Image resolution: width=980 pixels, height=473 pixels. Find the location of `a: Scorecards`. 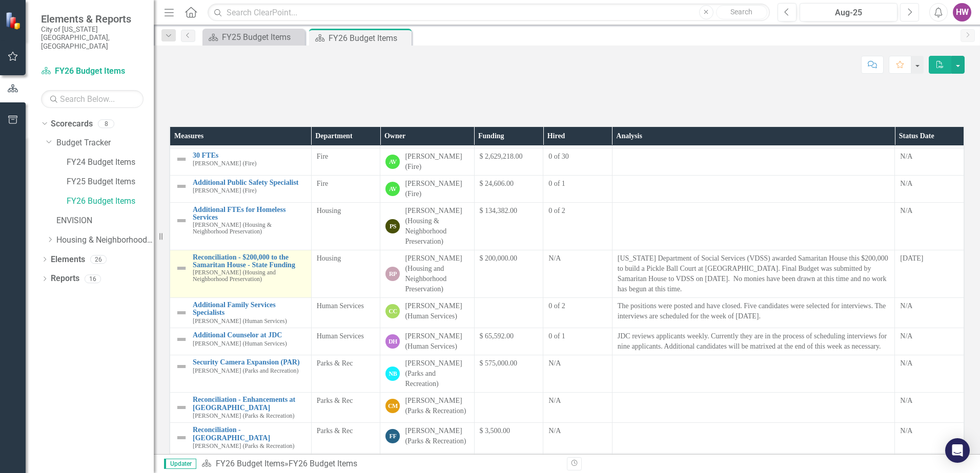

a: Scorecards is located at coordinates (72, 124).